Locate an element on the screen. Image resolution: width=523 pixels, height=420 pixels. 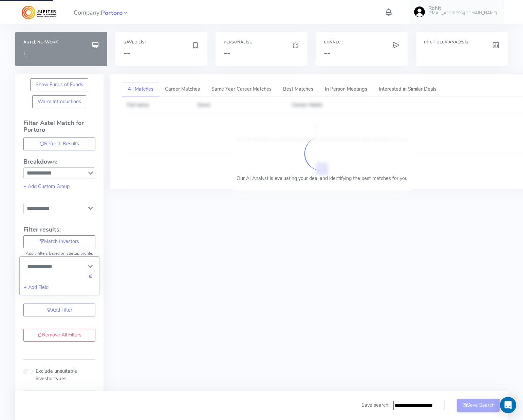
span: Save search: is located at coordinates (376, 405).